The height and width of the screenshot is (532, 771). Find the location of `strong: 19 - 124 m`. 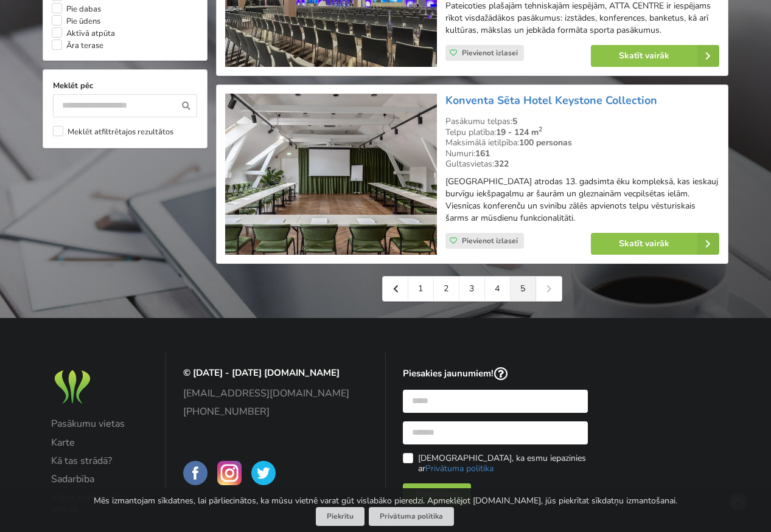

strong: 19 - 124 m is located at coordinates (519, 132).